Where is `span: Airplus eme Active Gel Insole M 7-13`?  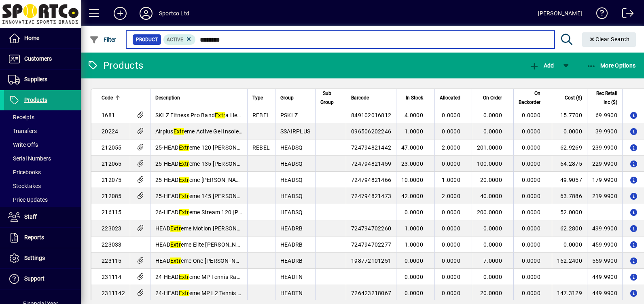 span: Airplus eme Active Gel Insole M 7-13 is located at coordinates (206, 131).